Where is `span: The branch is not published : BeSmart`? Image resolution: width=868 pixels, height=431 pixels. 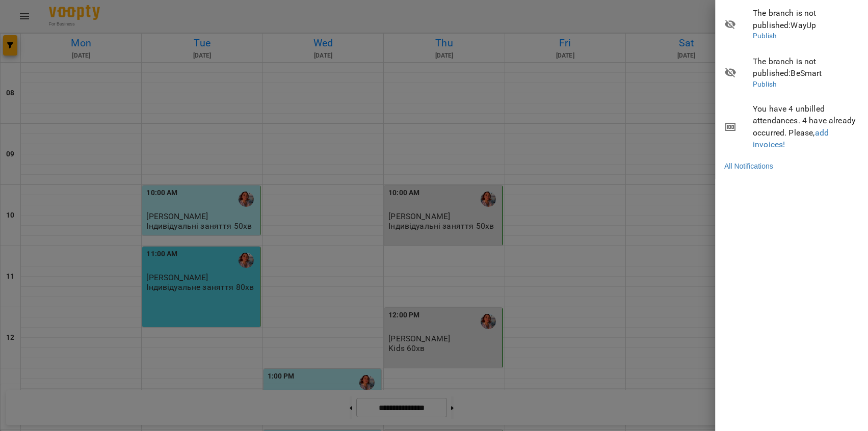
span: The branch is not published : BeSmart is located at coordinates (806, 67).